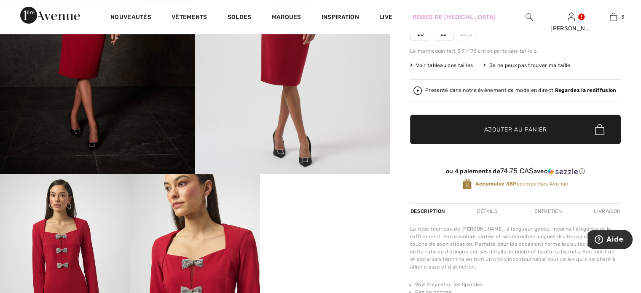  Describe the element at coordinates (515, 51) in the screenshot. I see `div: Le mannequin fait 5'9"/175 cm et porte une taille 6.` at that location.